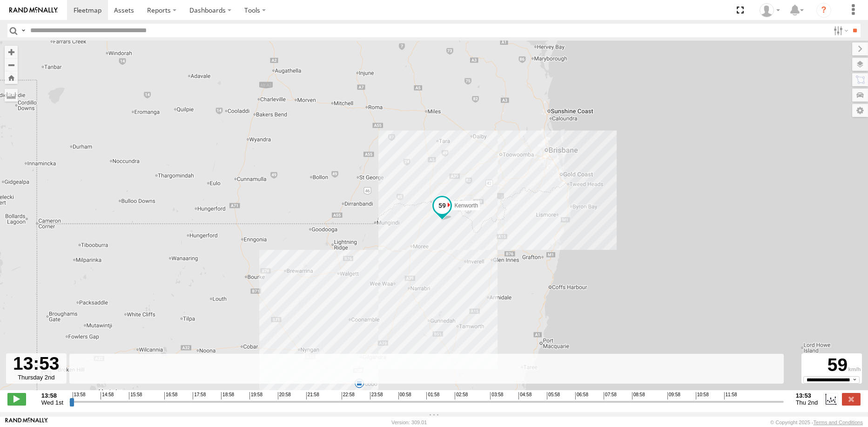  What do you see at coordinates (199, 395) in the screenshot?
I see `span: 17:58` at bounding box center [199, 395].